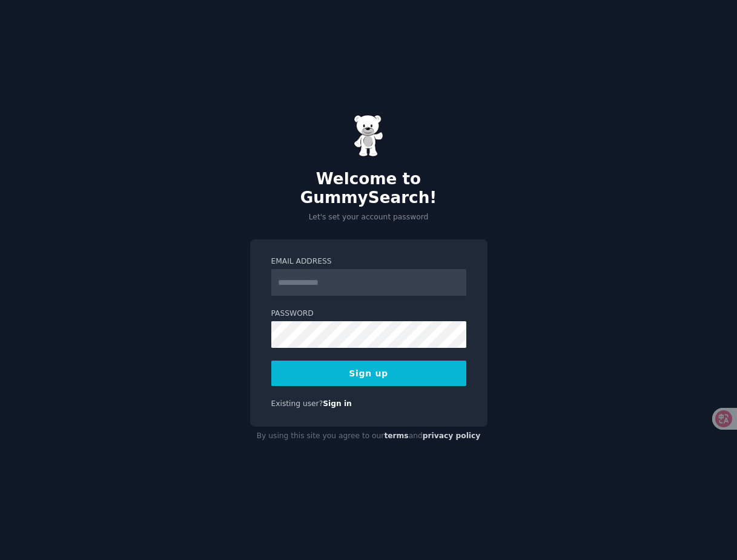 Image resolution: width=737 pixels, height=560 pixels. Describe the element at coordinates (369, 314) in the screenshot. I see `label: Password` at that location.